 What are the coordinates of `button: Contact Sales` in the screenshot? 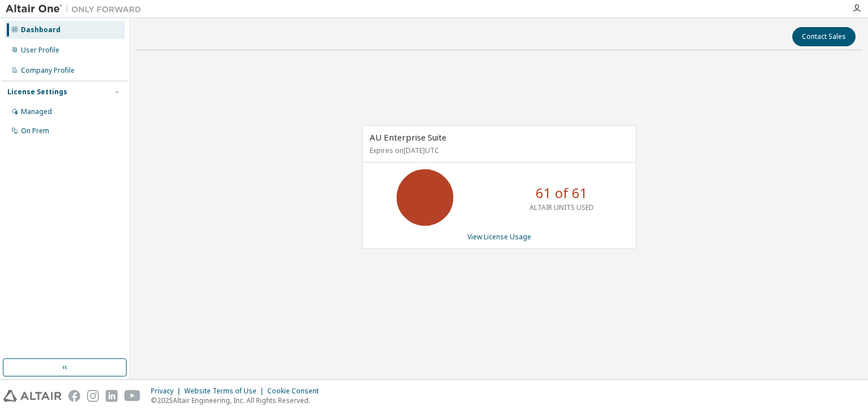 It's located at (824, 36).